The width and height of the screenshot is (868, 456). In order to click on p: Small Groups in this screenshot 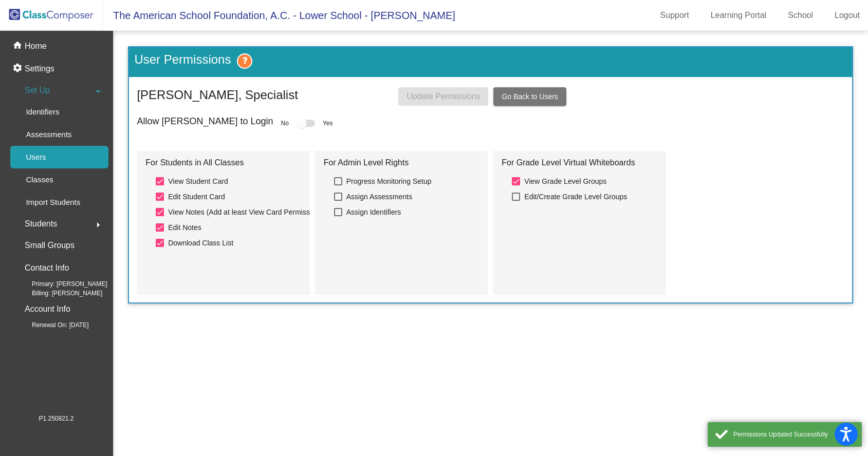, I will do `click(49, 245)`.